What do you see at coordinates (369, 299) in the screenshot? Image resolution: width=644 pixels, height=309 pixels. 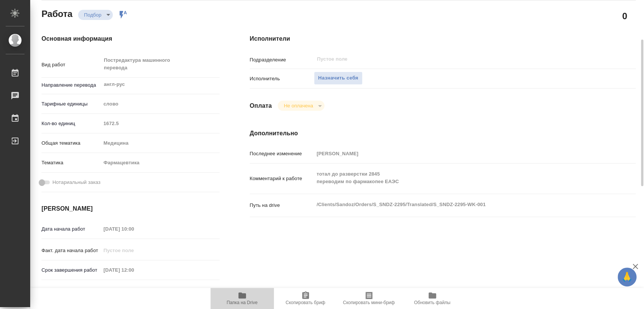 I see `button: Скопировать мини-бриф` at bounding box center [369, 299].